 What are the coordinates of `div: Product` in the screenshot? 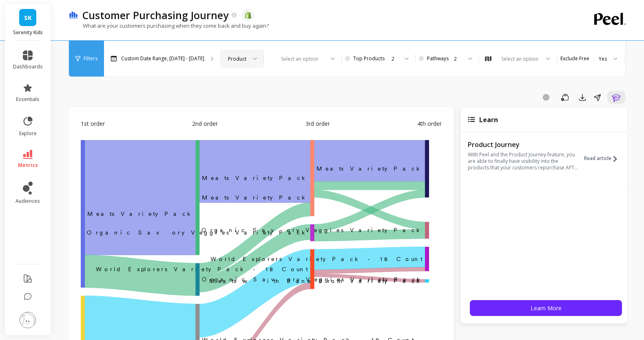 It's located at (237, 59).